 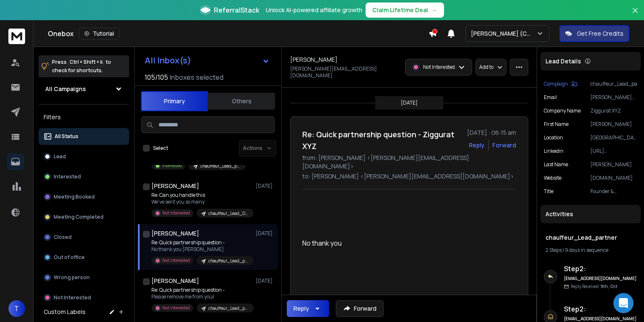 I want to click on button: Close banner, so click(x=635, y=15).